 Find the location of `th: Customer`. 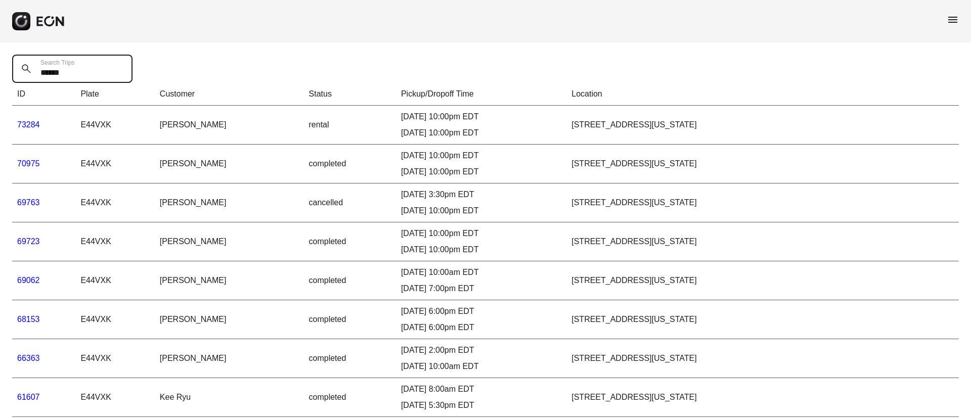

th: Customer is located at coordinates (229, 94).